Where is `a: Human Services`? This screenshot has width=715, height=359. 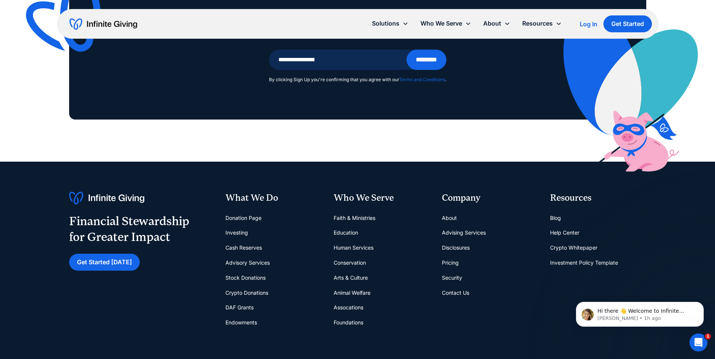 a: Human Services is located at coordinates (353, 248).